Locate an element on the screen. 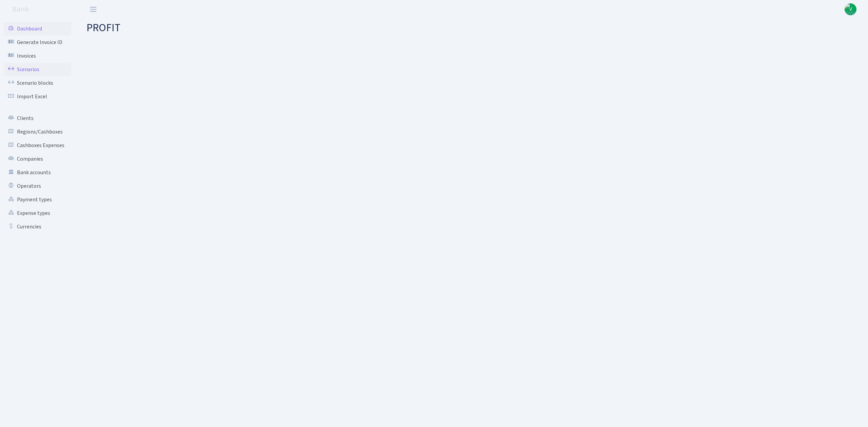 This screenshot has width=868, height=427. a: Generate Invoice ID is located at coordinates (38, 42).